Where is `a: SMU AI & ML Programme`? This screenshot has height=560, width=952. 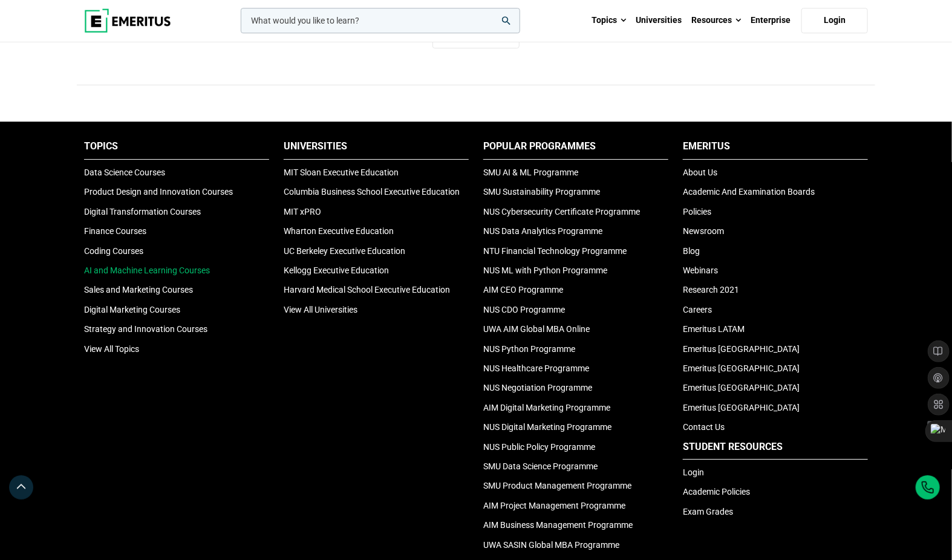 a: SMU AI & ML Programme is located at coordinates (531, 172).